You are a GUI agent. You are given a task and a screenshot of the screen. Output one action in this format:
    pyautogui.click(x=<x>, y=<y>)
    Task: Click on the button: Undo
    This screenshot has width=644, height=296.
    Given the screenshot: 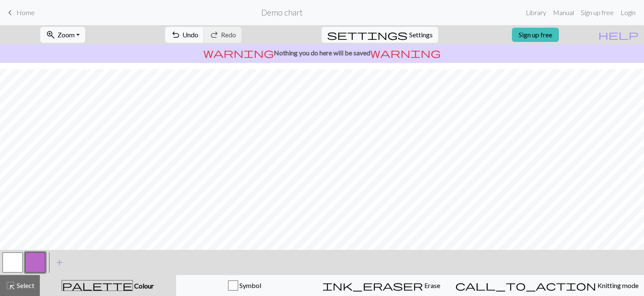 What is the action you would take?
    pyautogui.click(x=184, y=35)
    